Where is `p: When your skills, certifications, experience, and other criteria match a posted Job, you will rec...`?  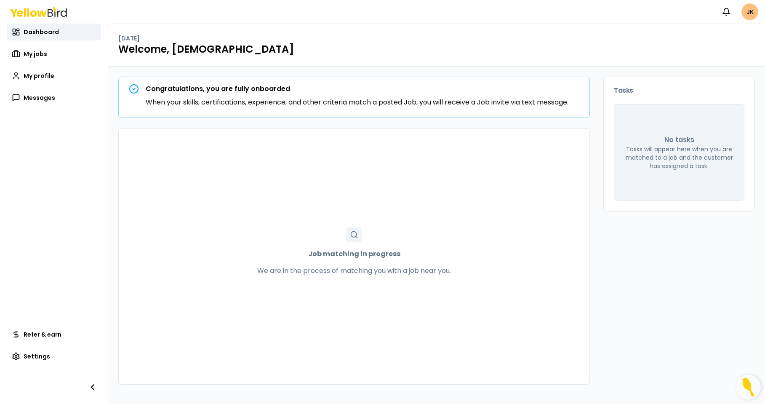 p: When your skills, certifications, experience, and other criteria match a posted Job, you will rec... is located at coordinates (357, 102).